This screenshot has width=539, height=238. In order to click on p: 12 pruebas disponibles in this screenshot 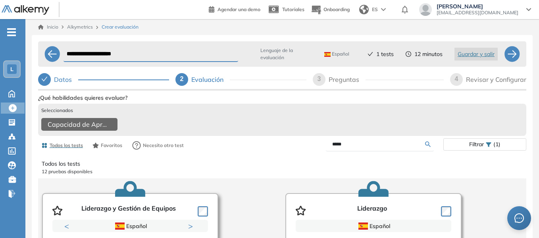, I will do `click(282, 171)`.